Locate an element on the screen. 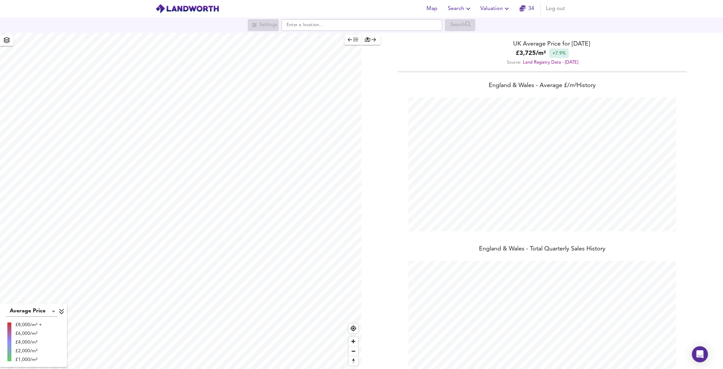 The height and width of the screenshot is (369, 723). div: +7.9% is located at coordinates (559, 53).